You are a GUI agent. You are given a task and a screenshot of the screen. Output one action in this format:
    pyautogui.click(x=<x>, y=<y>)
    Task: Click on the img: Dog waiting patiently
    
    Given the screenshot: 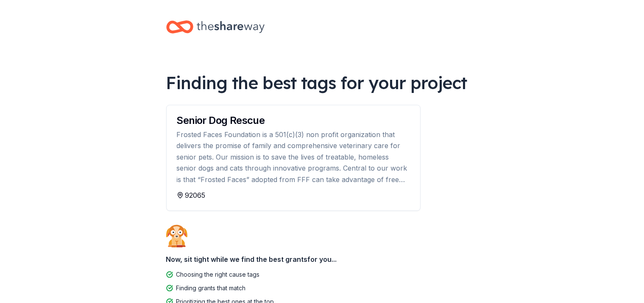 What is the action you would take?
    pyautogui.click(x=177, y=236)
    